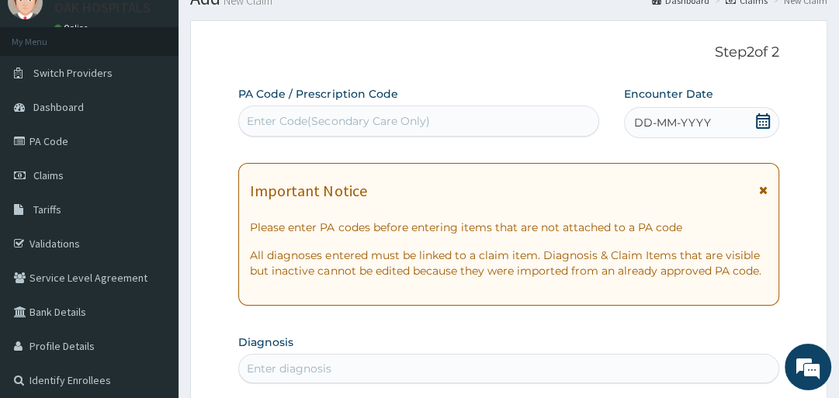  What do you see at coordinates (73, 73) in the screenshot?
I see `span: Switch Providers` at bounding box center [73, 73].